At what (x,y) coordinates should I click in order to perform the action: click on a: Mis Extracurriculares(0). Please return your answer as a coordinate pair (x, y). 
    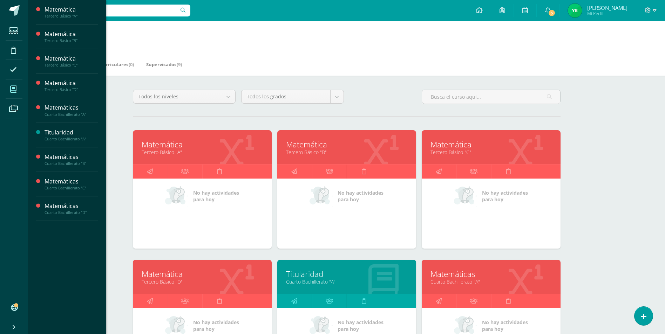
    Looking at the image, I should click on (106, 65).